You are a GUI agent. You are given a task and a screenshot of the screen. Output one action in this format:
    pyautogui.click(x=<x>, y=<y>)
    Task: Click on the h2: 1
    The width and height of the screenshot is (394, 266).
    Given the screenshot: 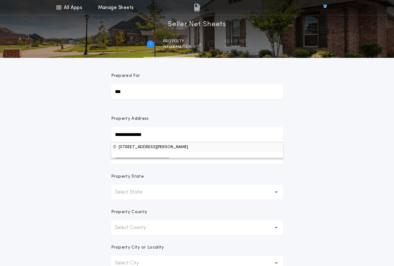 What is the action you would take?
    pyautogui.click(x=150, y=44)
    